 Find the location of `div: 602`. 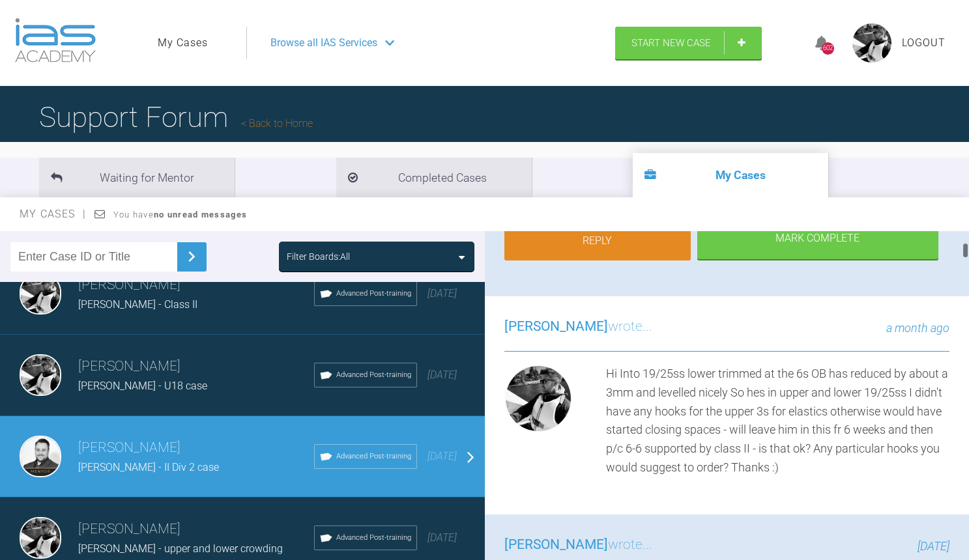

div: 602 is located at coordinates (828, 48).